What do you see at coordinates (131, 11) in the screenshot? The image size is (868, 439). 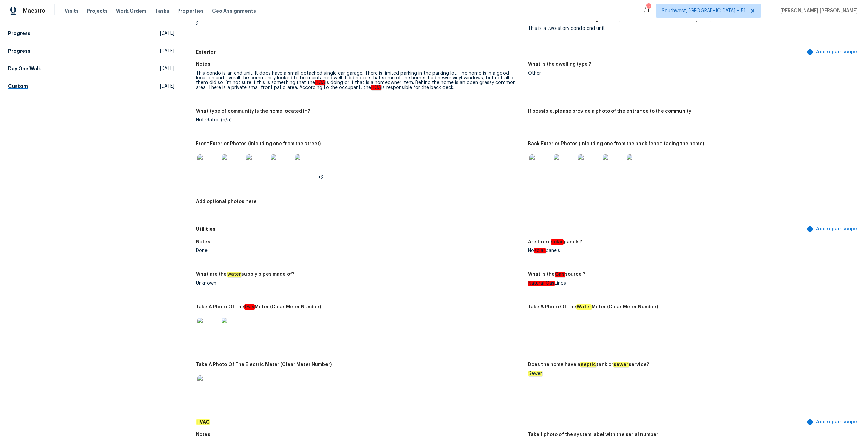 I see `span: Work Orders` at bounding box center [131, 11].